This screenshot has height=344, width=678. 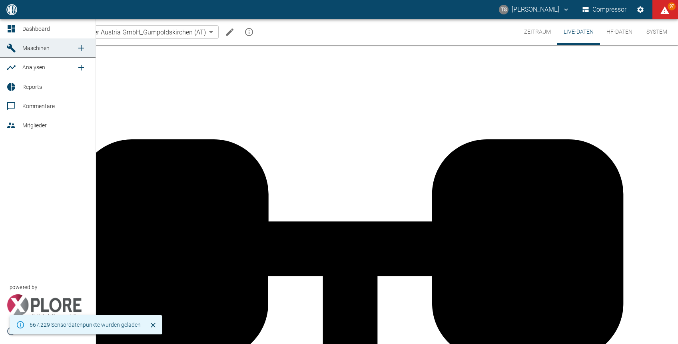 What do you see at coordinates (44, 306) in the screenshot?
I see `img: Xplore Logo` at bounding box center [44, 306].